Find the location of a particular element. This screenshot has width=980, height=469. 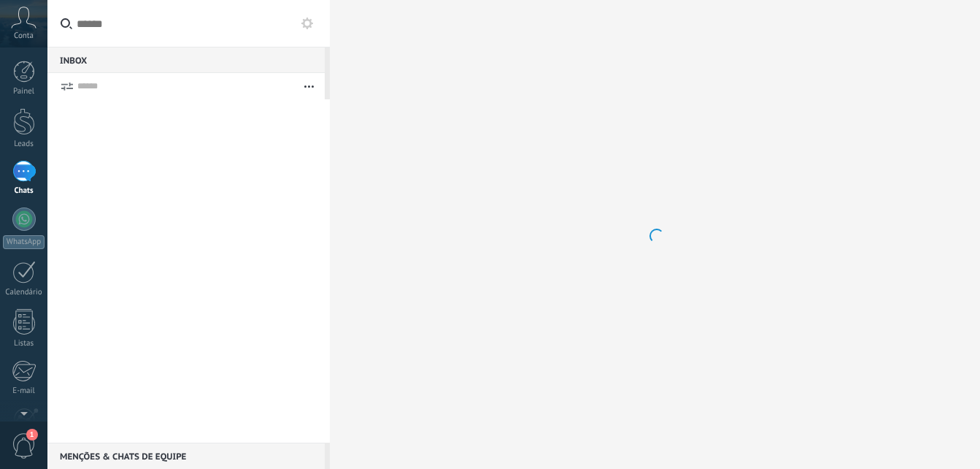

div: WhatsApp is located at coordinates (23, 241).